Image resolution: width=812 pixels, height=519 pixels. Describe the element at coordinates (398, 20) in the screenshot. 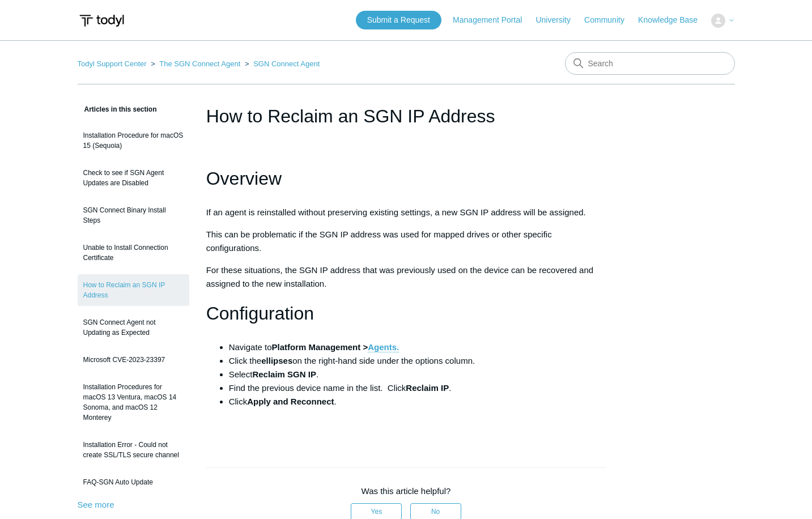

I see `a: Submit a Request` at that location.